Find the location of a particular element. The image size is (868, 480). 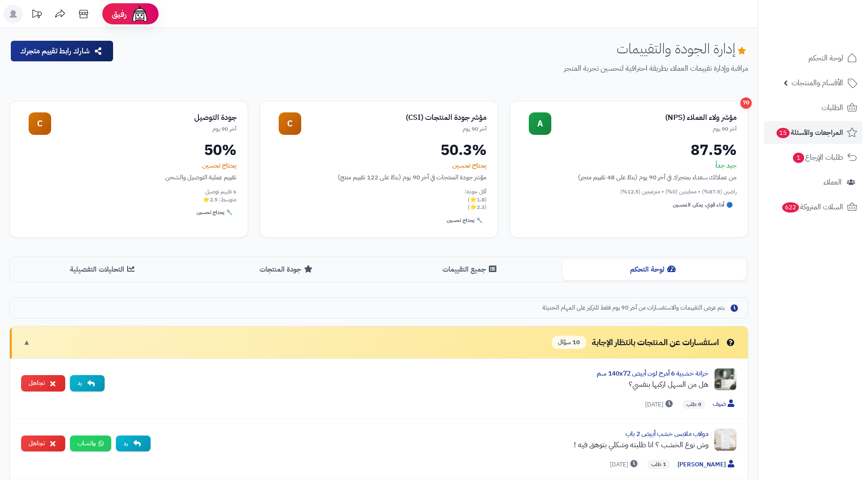

span: 0 طلب is located at coordinates (694, 404).